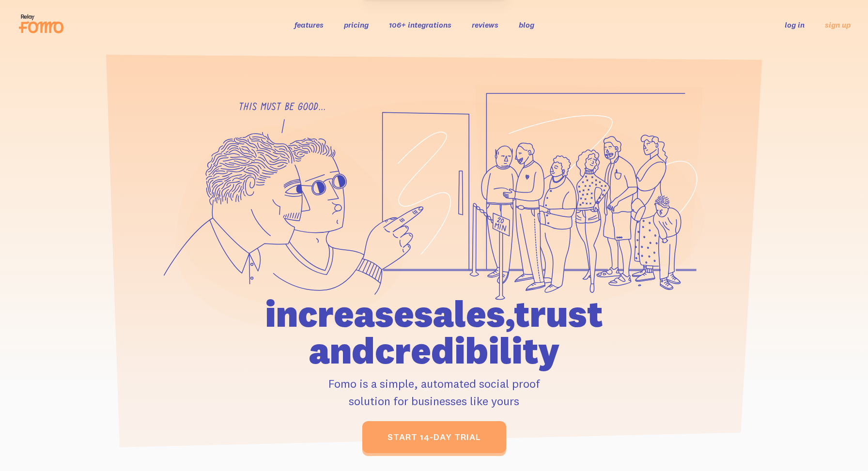 The height and width of the screenshot is (471, 868). What do you see at coordinates (356, 25) in the screenshot?
I see `a: pricing` at bounding box center [356, 25].